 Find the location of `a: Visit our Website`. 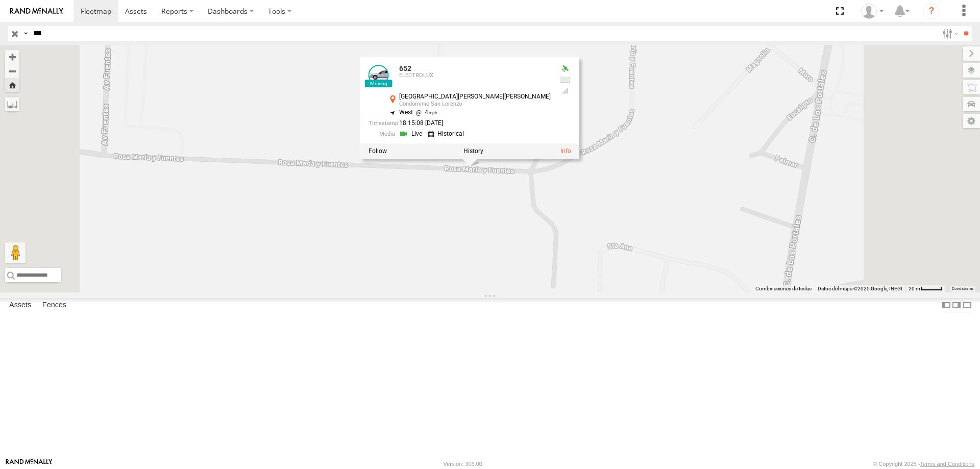

a: Visit our Website is located at coordinates (29, 464).